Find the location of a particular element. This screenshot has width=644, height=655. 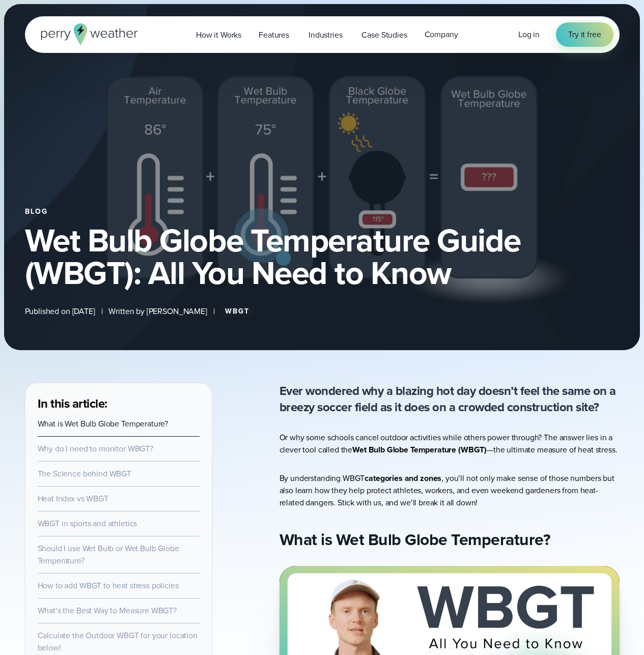

h3: In this article: is located at coordinates (119, 403).